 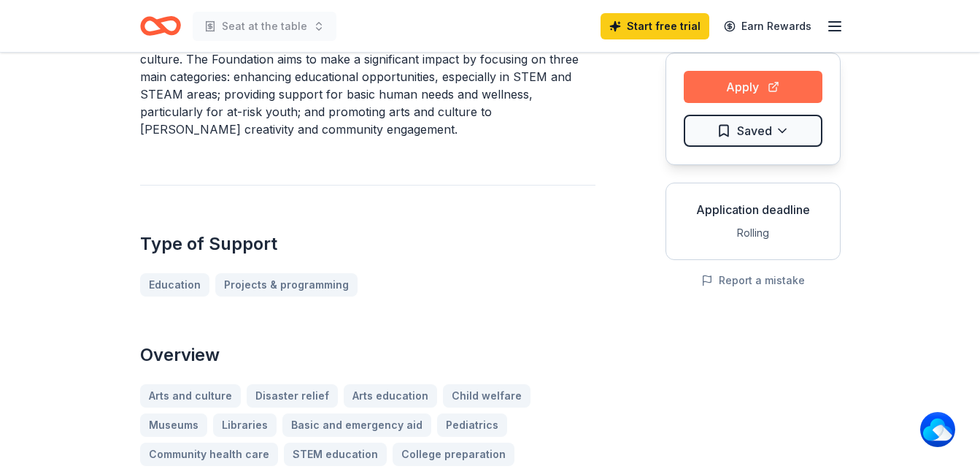 I want to click on button: Apply, so click(x=754, y=87).